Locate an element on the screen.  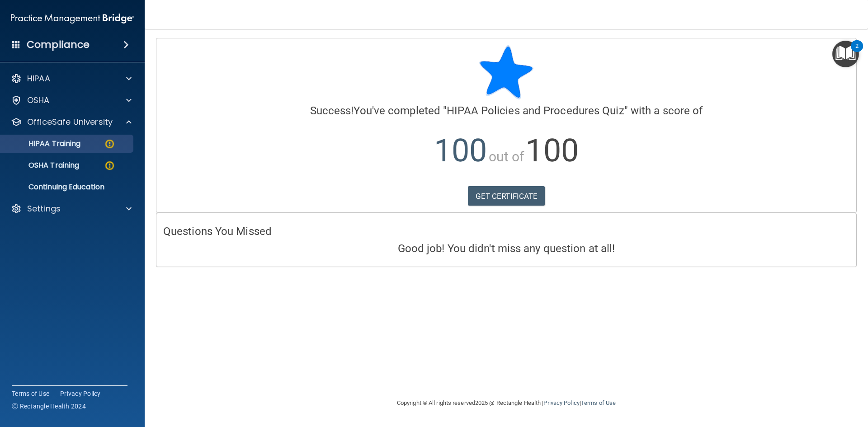
h4: You've completed " " with a score of is located at coordinates (506, 111).